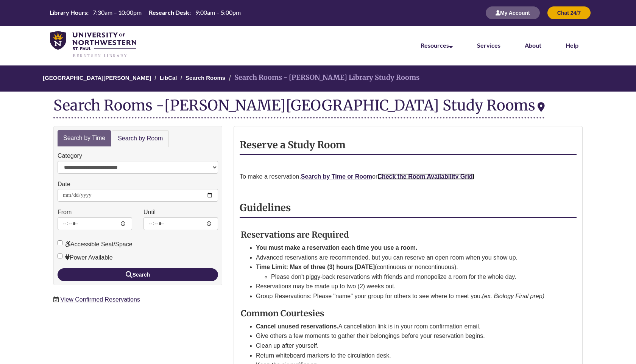 This screenshot has height=364, width=636. What do you see at coordinates (513, 296) in the screenshot?
I see `em: (ex. Biology Final prep)` at bounding box center [513, 296].